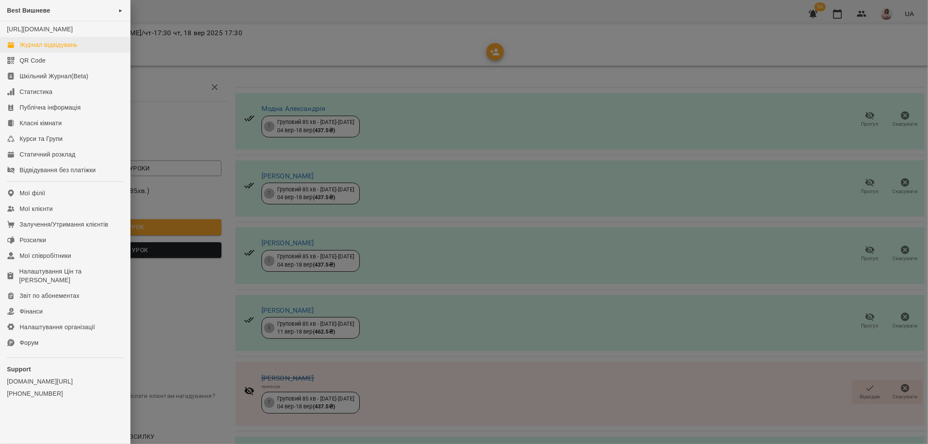  What do you see at coordinates (65, 369) in the screenshot?
I see `p: Support` at bounding box center [65, 369].